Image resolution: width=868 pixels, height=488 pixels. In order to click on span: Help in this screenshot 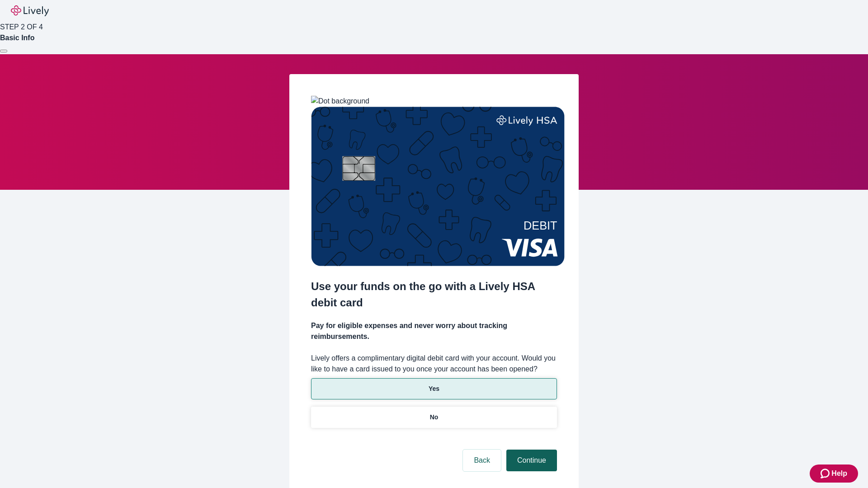, I will do `click(839, 474)`.